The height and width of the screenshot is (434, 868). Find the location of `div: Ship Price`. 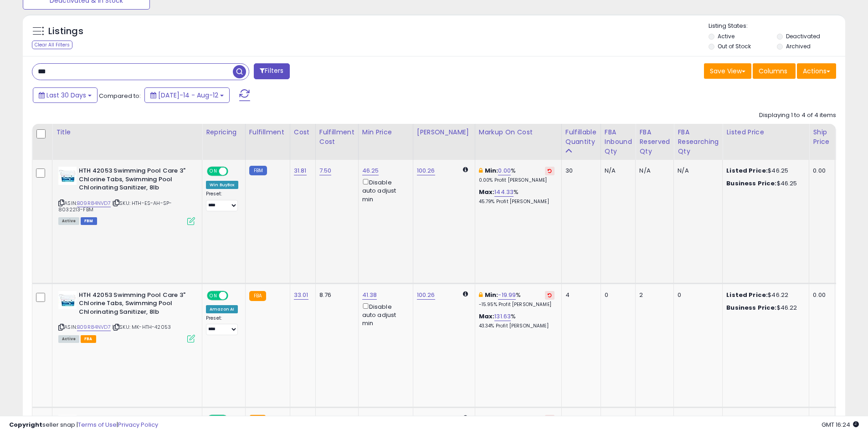

div: Ship Price is located at coordinates (822, 137).